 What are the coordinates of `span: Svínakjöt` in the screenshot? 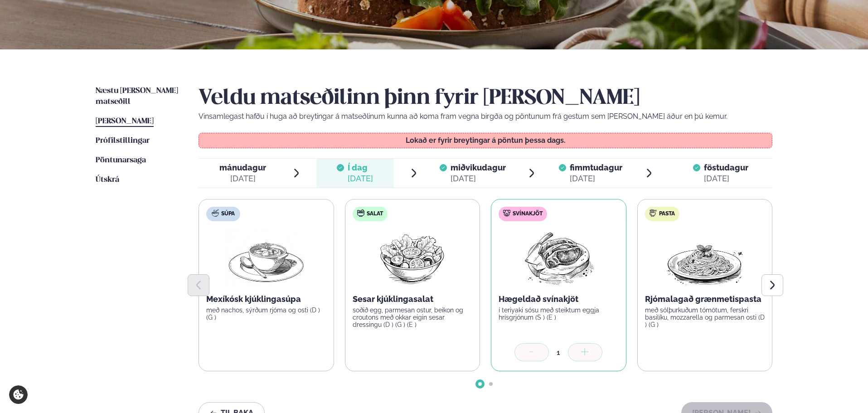 It's located at (527, 214).